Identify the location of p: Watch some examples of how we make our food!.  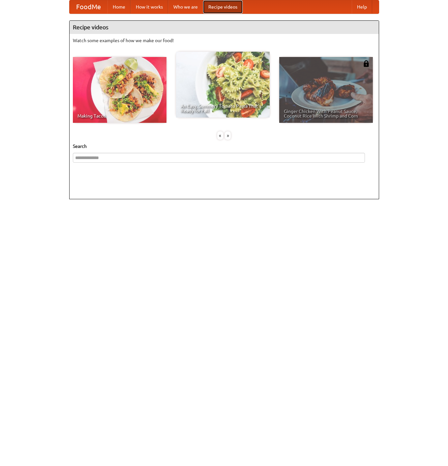
(224, 41).